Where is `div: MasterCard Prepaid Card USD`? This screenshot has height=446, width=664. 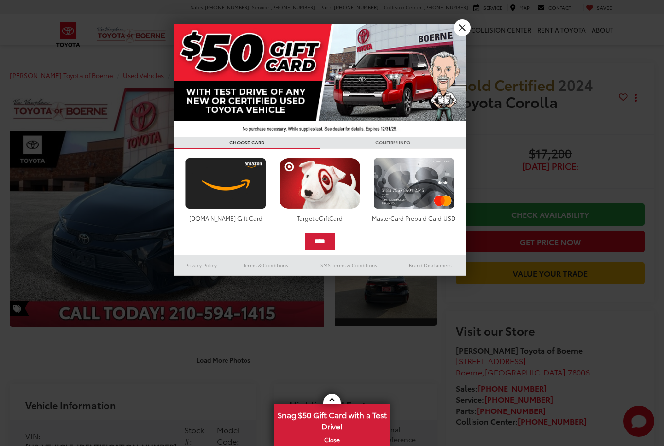
div: MasterCard Prepaid Card USD is located at coordinates (414, 218).